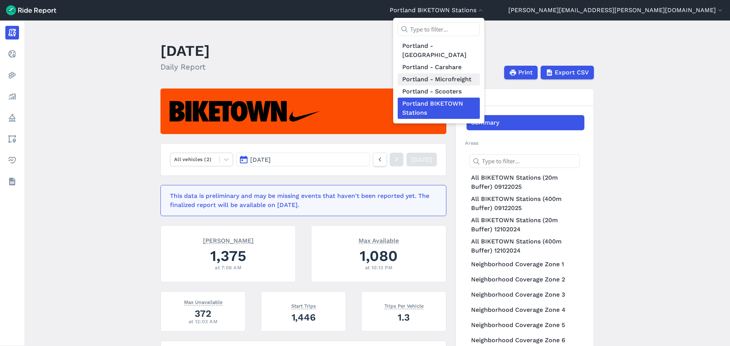 The height and width of the screenshot is (346, 730). Describe the element at coordinates (439, 79) in the screenshot. I see `a: Portland - Microfreight` at that location.